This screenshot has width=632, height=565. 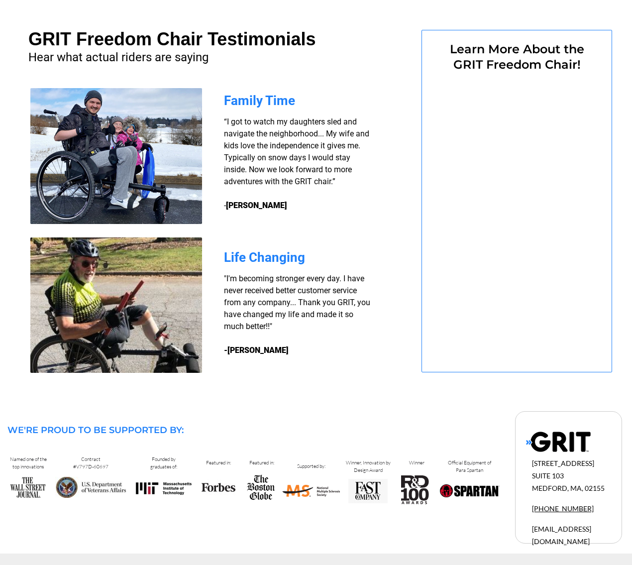 What do you see at coordinates (28, 463) in the screenshot?
I see `span: Named one of the top innovations` at bounding box center [28, 463].